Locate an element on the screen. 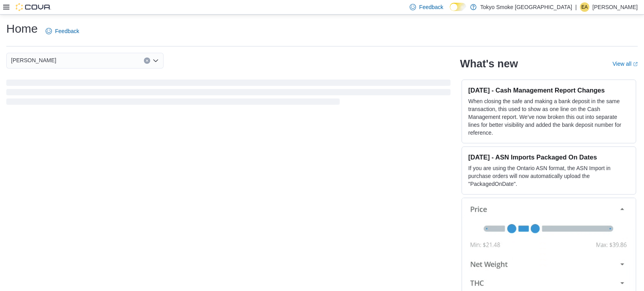 The image size is (644, 291). span: EA is located at coordinates (585, 7).